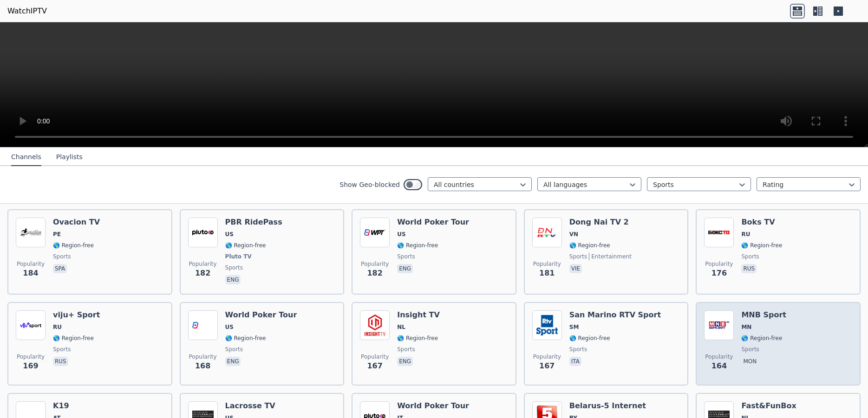 The image size is (868, 418). What do you see at coordinates (749, 361) in the screenshot?
I see `p: mon` at bounding box center [749, 361].